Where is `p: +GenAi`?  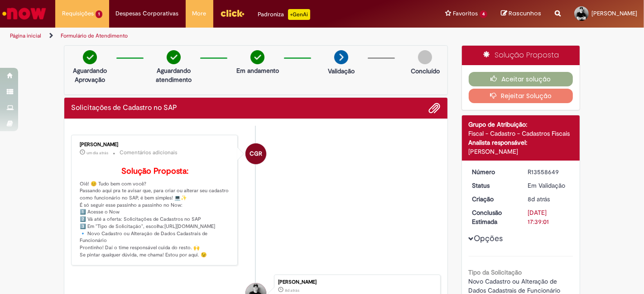
p: +GenAi is located at coordinates (299, 15).